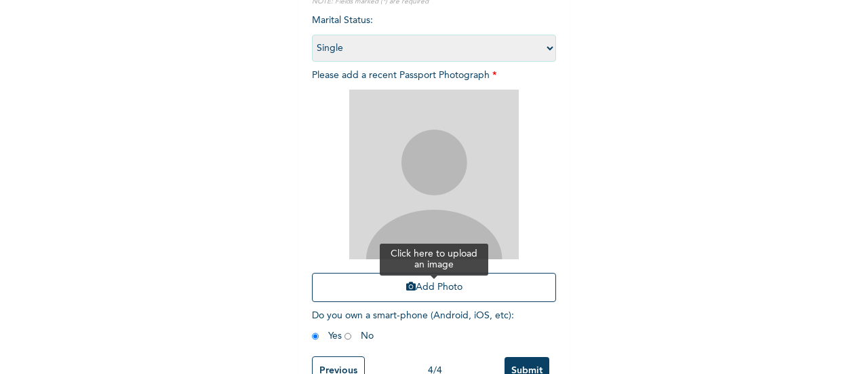 This screenshot has width=868, height=374. What do you see at coordinates (434, 174) in the screenshot?
I see `img: Crop` at bounding box center [434, 174].